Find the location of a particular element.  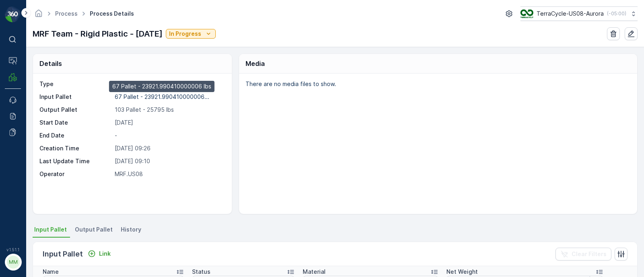

p: 67 Pallet - 23921.990410000006... is located at coordinates (161, 97).